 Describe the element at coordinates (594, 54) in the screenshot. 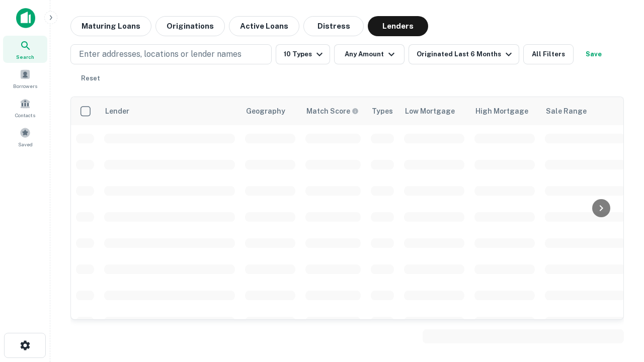

I see `button: Save your search to get updates of matches that match your search criteria.` at that location.